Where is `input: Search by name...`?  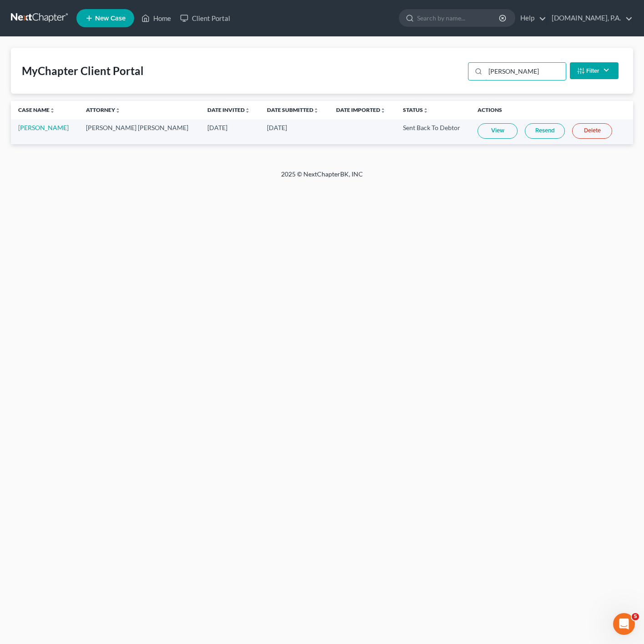
input: Search by name... is located at coordinates (459, 18).